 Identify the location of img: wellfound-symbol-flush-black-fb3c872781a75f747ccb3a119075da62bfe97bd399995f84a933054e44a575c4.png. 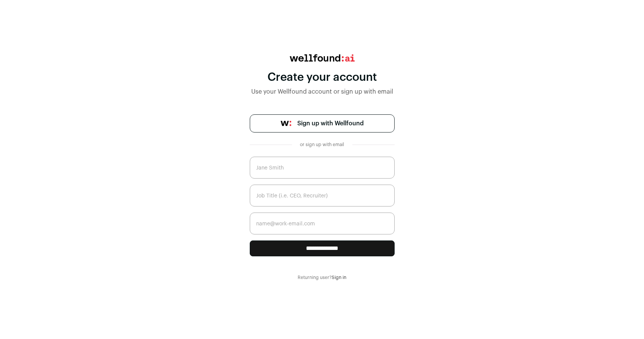
(286, 123).